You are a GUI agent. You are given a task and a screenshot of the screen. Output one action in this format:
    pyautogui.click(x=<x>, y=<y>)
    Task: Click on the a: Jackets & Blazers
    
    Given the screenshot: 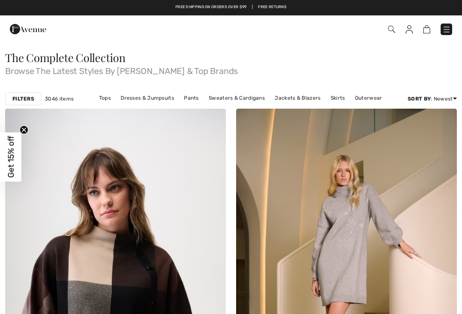 What is the action you would take?
    pyautogui.click(x=297, y=98)
    